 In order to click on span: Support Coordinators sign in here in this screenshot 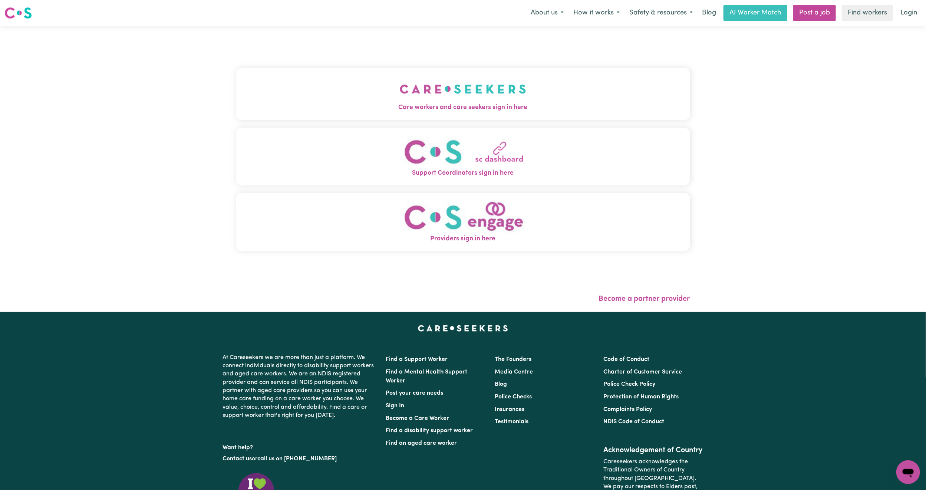, I will do `click(463, 173)`.